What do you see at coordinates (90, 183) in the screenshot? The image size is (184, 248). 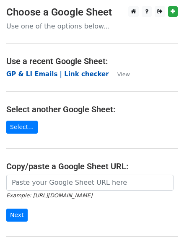 I see `input: Paste your Google Sheet URL here` at bounding box center [90, 183].